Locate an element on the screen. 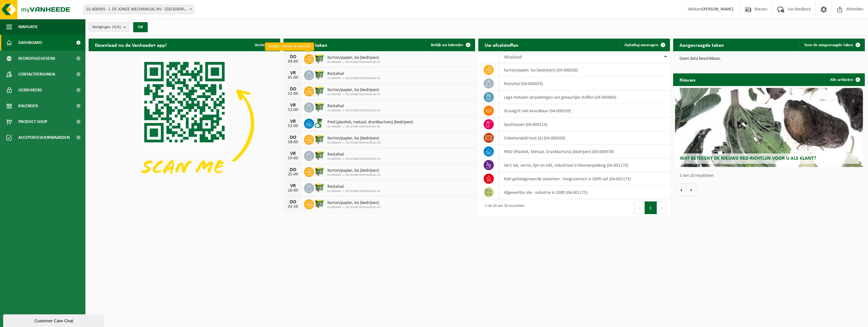 The width and height of the screenshot is (868, 327). td: onbehandeld hout (A) (04-000200) is located at coordinates (584, 138).